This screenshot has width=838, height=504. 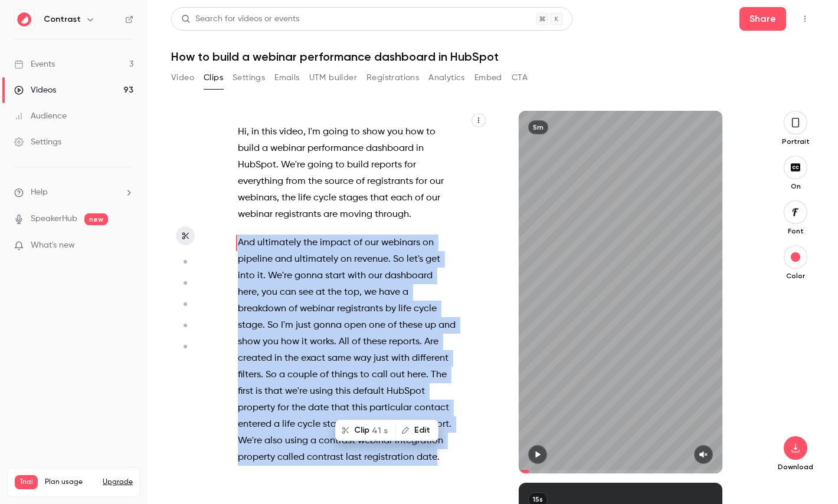 What do you see at coordinates (279, 243) in the screenshot?
I see `span: ultimately` at bounding box center [279, 243].